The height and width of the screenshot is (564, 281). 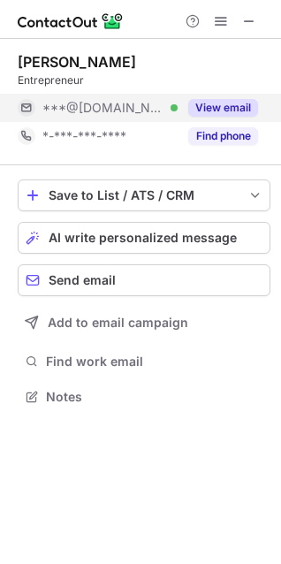 I want to click on button: Send email, so click(x=144, y=280).